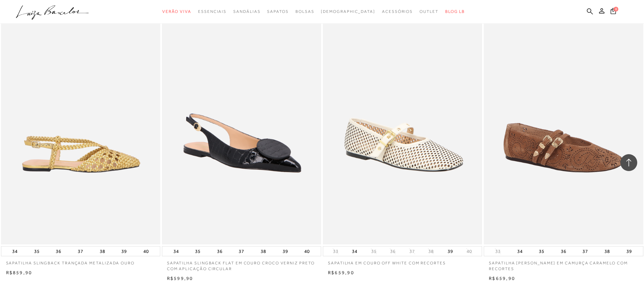 The height and width of the screenshot is (308, 644). What do you see at coordinates (348, 12) in the screenshot?
I see `a: noSubCategoriesText` at bounding box center [348, 12].